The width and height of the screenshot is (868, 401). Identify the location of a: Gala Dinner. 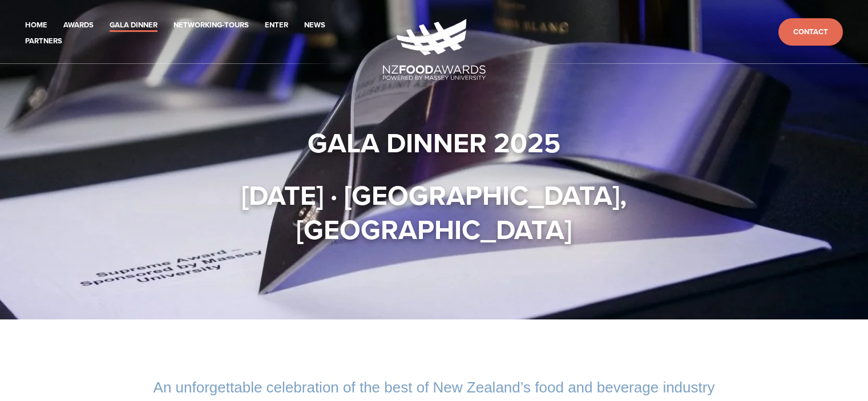
(134, 25).